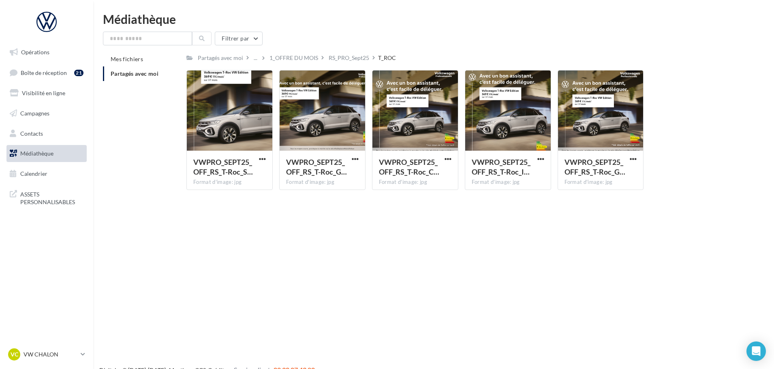  What do you see at coordinates (79, 73) in the screenshot?
I see `div: 21` at bounding box center [79, 73].